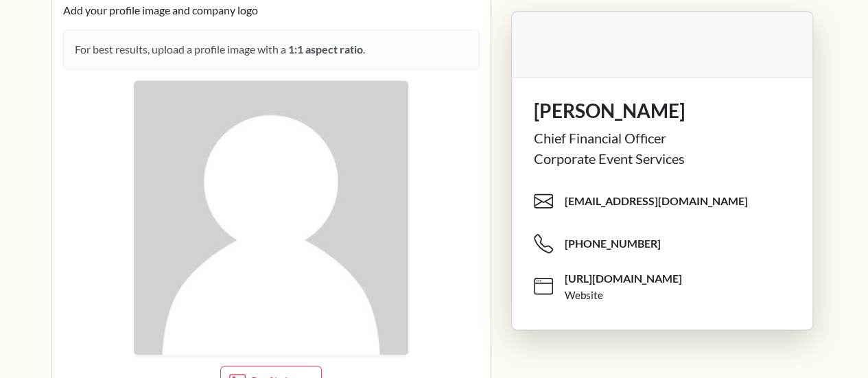  Describe the element at coordinates (662, 188) in the screenshot. I see `div: Lynkle card preview` at that location.